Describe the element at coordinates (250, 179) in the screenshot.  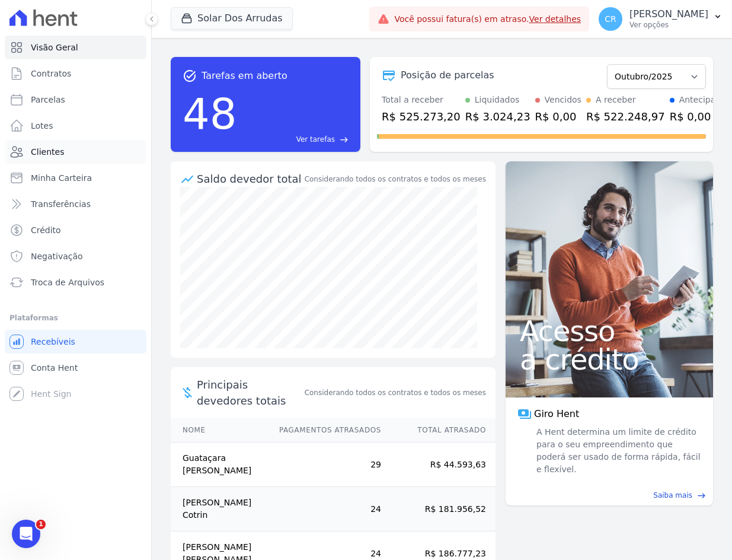
I see `div: Saldo devedor total` at that location.